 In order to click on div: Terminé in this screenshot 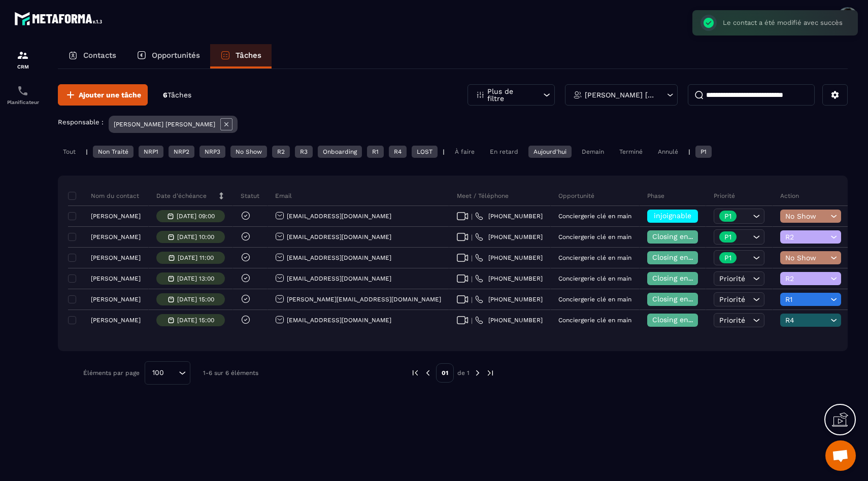, I will do `click(631, 152)`.